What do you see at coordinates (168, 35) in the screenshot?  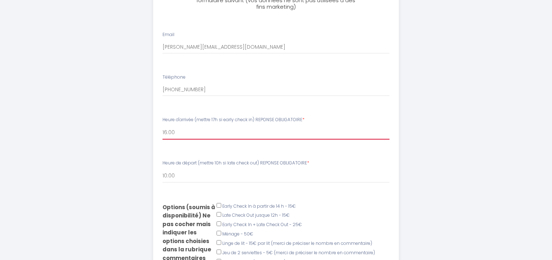 I see `label: Email` at bounding box center [168, 35].